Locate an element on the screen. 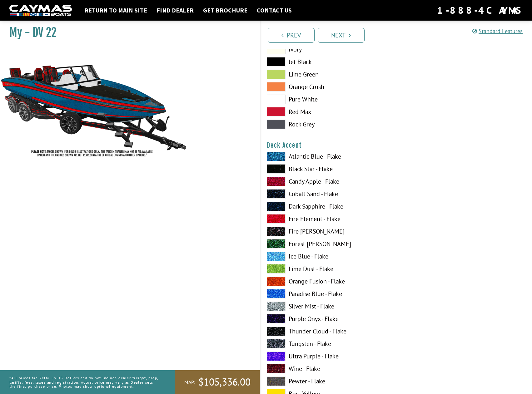  label: Candy Apple - Flake is located at coordinates (328, 182).